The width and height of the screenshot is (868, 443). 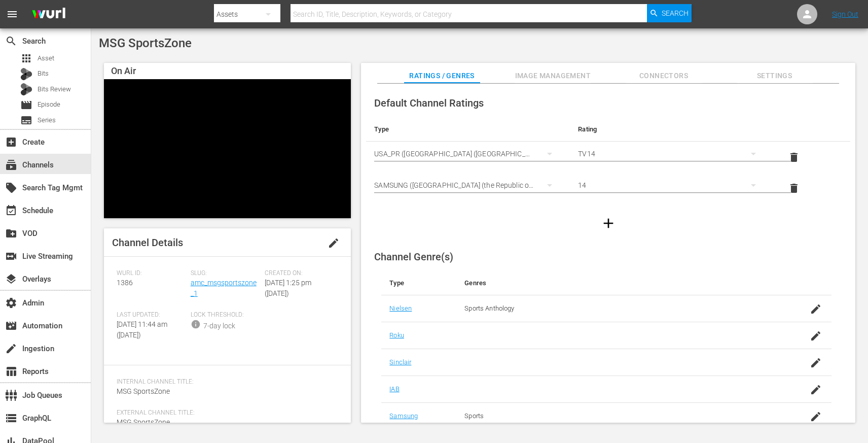 I want to click on th: Genres, so click(x=619, y=283).